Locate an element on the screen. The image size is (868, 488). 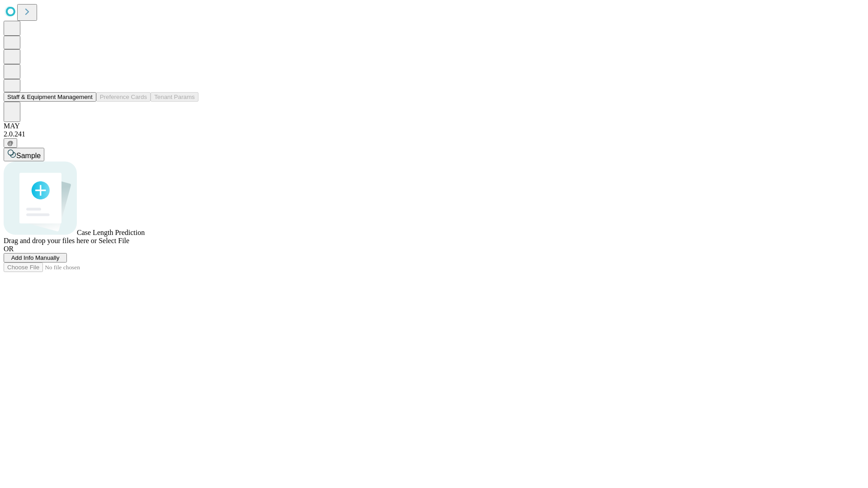
span: Add Info Manually is located at coordinates (35, 257).